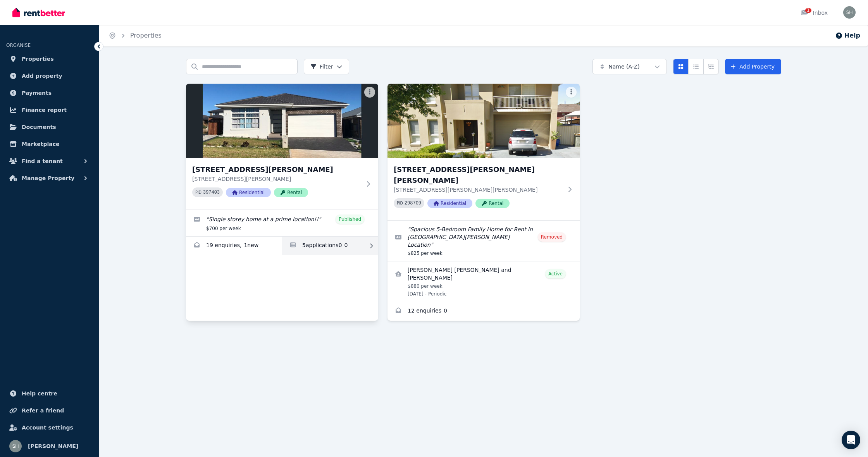 This screenshot has height=457, width=868. Describe the element at coordinates (753, 66) in the screenshot. I see `a: Add Property` at that location.